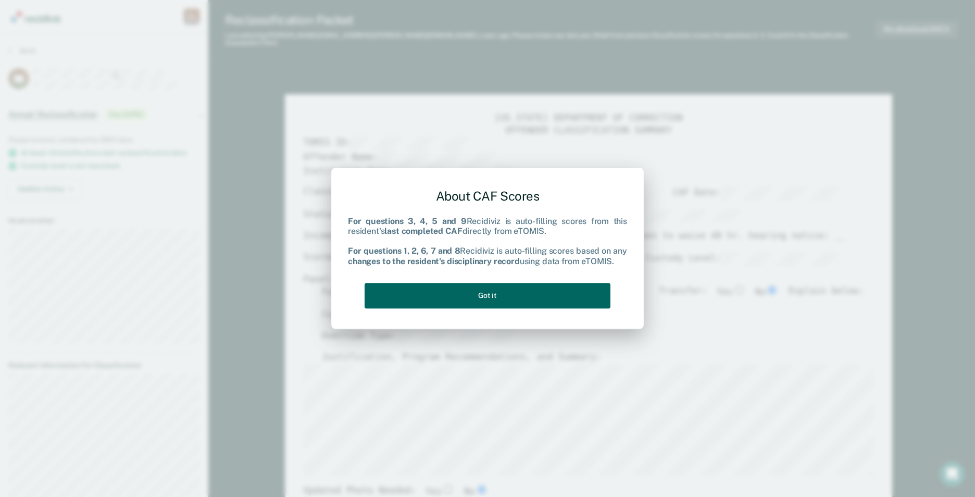 The height and width of the screenshot is (497, 975). I want to click on b: changes to the resident's disciplinary record, so click(434, 261).